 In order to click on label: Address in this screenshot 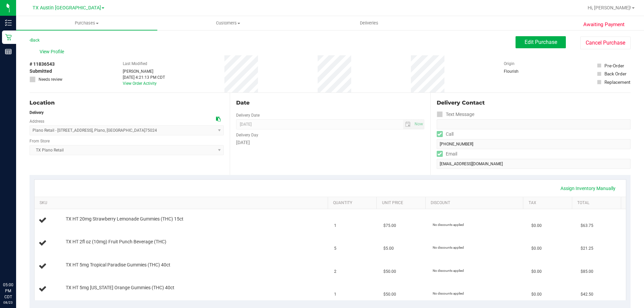, I will do `click(37, 121)`.